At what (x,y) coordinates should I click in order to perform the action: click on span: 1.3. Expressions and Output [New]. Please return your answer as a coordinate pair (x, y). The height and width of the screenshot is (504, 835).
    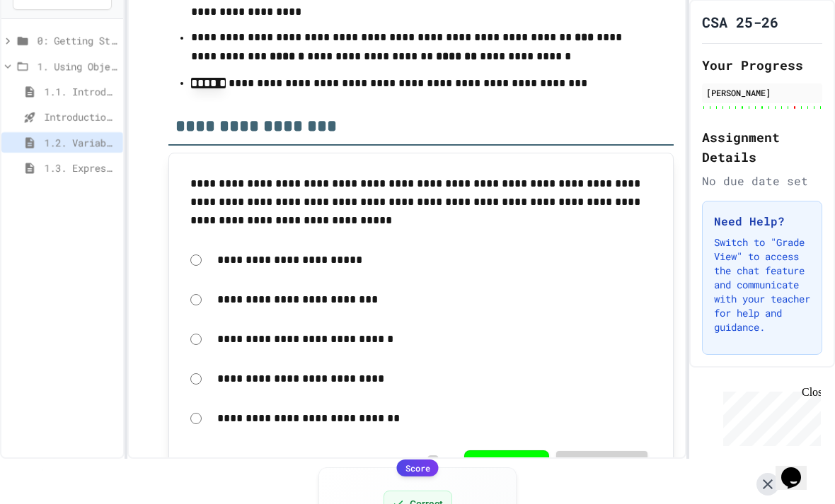
    Looking at the image, I should click on (81, 168).